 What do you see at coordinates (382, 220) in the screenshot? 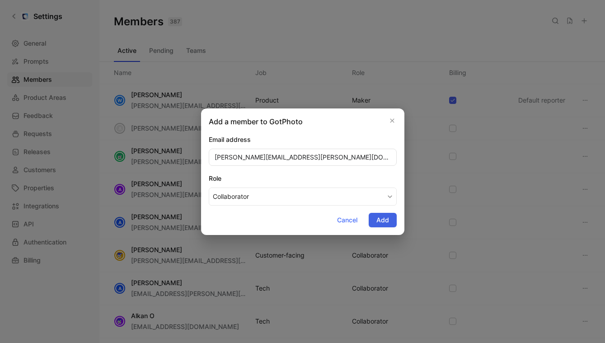
I see `span: Add` at bounding box center [382, 220].